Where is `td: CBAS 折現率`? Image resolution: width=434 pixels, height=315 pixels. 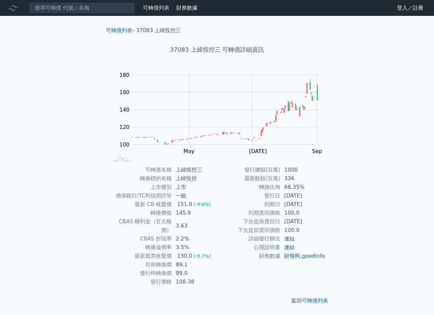
td: CBAS 折現率 is located at coordinates (140, 239).